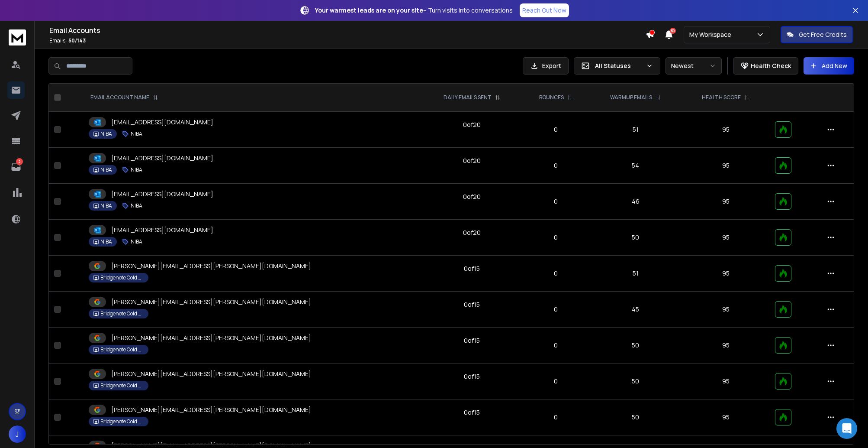 This screenshot has height=448, width=868. Describe the element at coordinates (765, 66) in the screenshot. I see `button: Health Check` at that location.